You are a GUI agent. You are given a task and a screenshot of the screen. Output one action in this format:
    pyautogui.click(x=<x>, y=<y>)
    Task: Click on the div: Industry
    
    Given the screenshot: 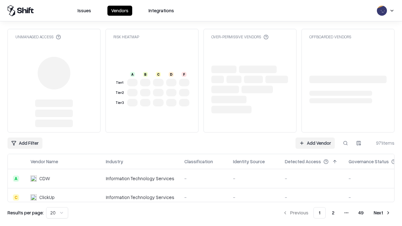 What is the action you would take?
    pyautogui.click(x=114, y=161)
    